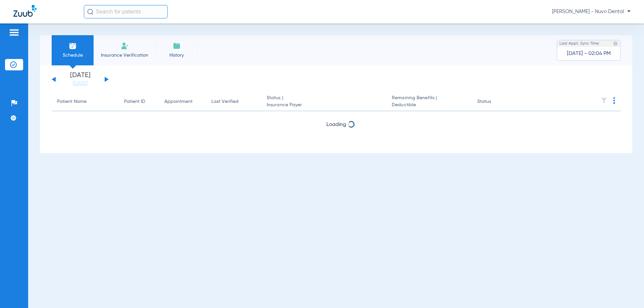  I want to click on img: Search Icon, so click(90, 12).